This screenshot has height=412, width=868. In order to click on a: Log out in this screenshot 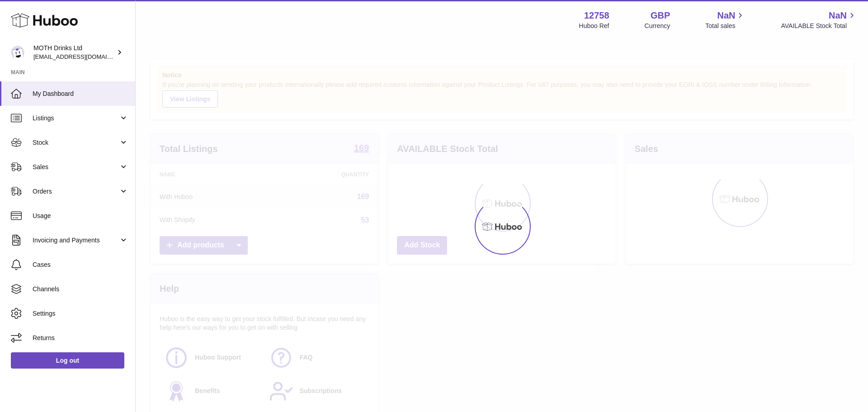, I will do `click(68, 360)`.